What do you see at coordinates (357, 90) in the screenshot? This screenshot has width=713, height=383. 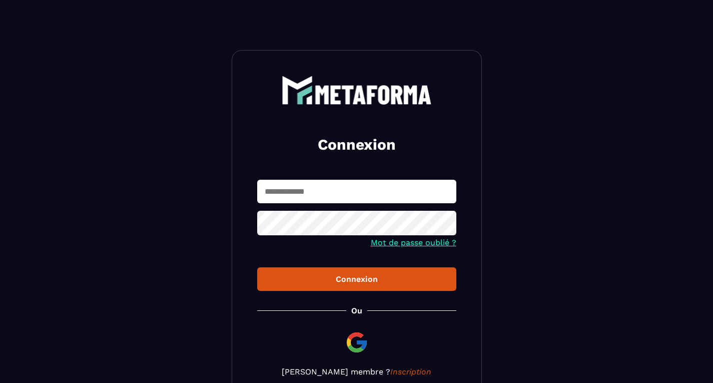 I see `a: logo` at bounding box center [357, 90].